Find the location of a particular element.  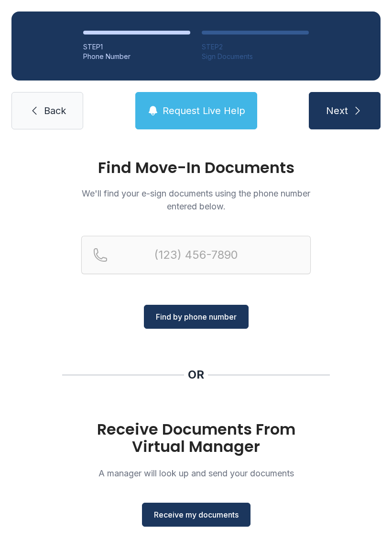

span: Back is located at coordinates (55, 111).